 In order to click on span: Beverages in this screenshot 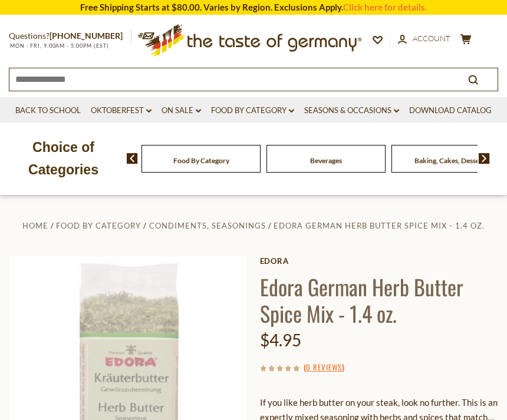, I will do `click(326, 160)`.